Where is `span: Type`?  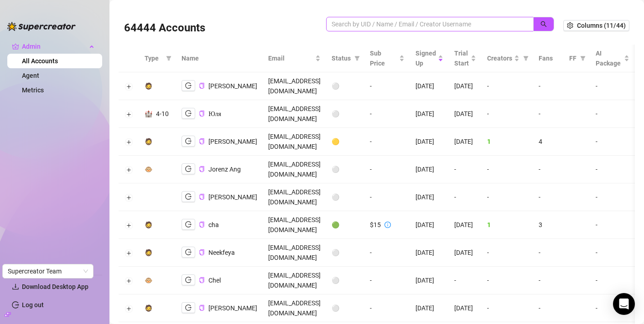
span: Type is located at coordinates (153, 58).